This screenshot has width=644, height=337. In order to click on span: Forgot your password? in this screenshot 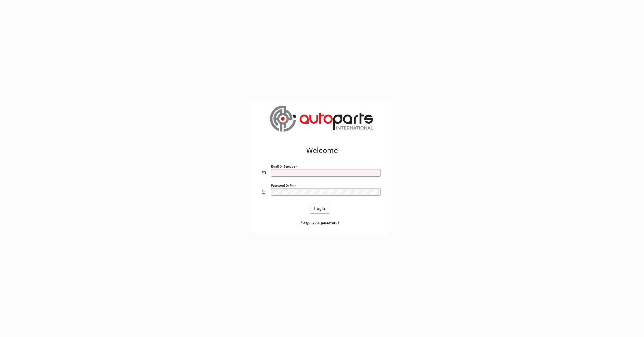, I will do `click(320, 222)`.